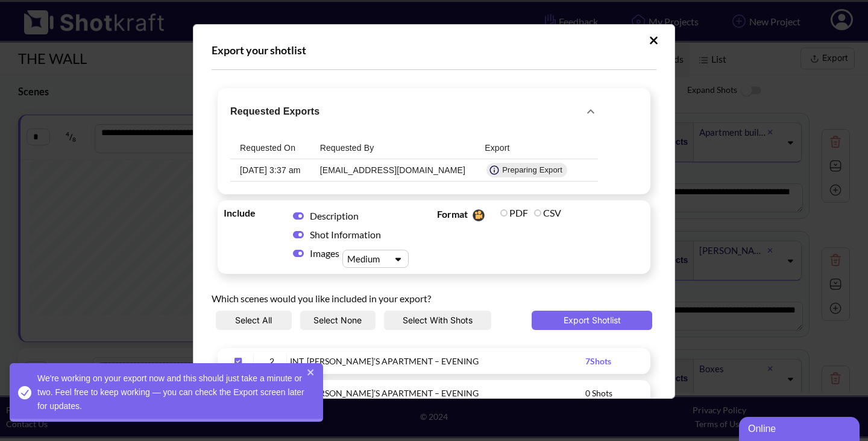 This screenshot has width=868, height=441. I want to click on span: 0 Shots, so click(599, 393).